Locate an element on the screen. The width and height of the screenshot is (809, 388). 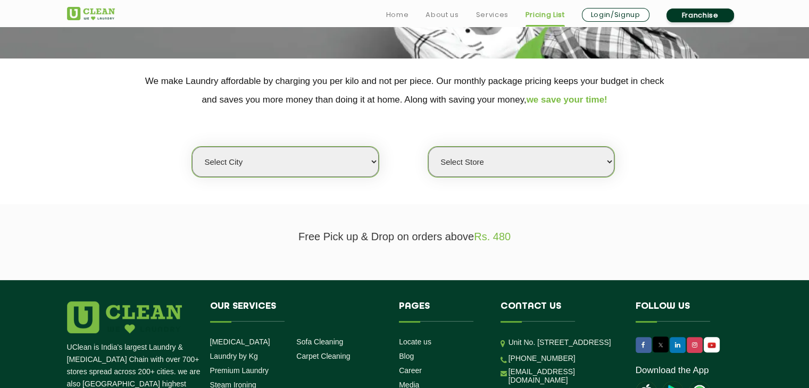
a: Career is located at coordinates (410, 371).